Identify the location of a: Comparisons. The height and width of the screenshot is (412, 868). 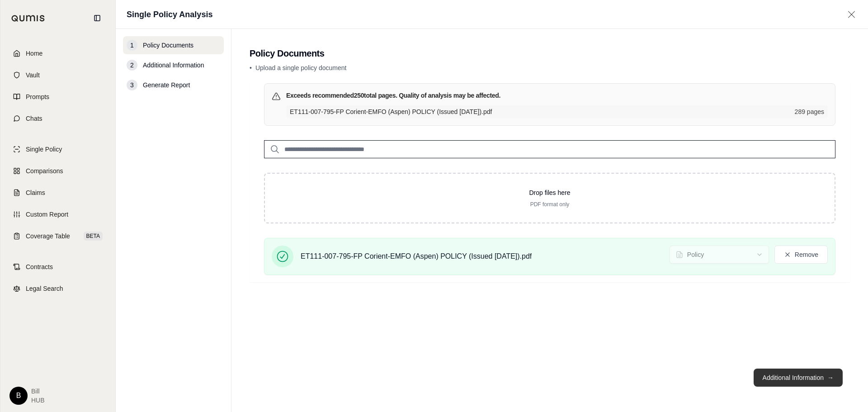
(58, 171).